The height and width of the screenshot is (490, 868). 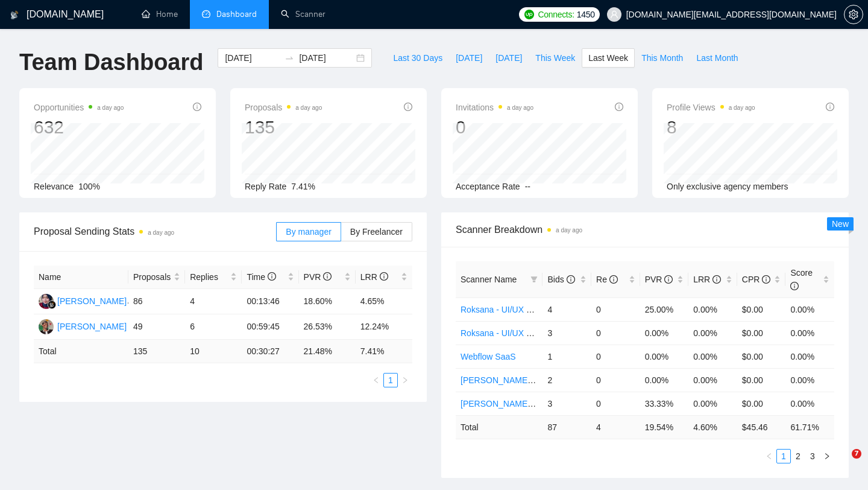 What do you see at coordinates (712, 427) in the screenshot?
I see `td: 4.60 %` at bounding box center [712, 427].